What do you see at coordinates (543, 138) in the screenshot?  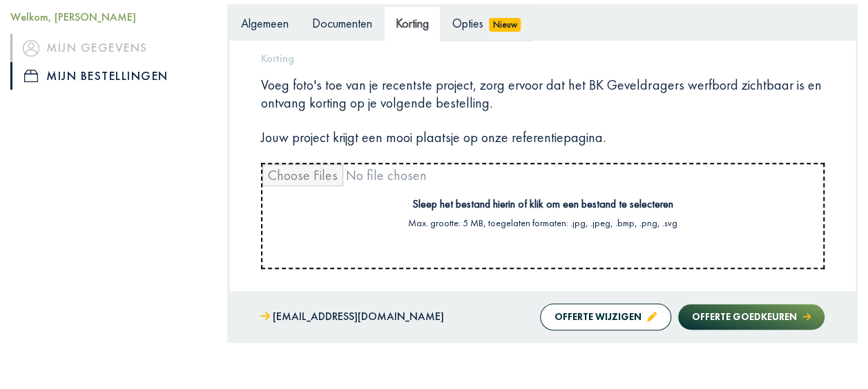 I see `p: Jouw project krijgt een mooi plaatsje op onze referentiepagina.` at bounding box center [543, 138].